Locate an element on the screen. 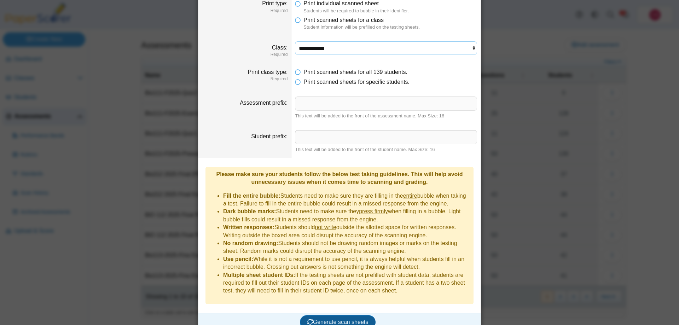 This screenshot has height=325, width=679. li: Students should not be drawing random images or marks on the testing sheet. Random marks could di... is located at coordinates (347, 247).